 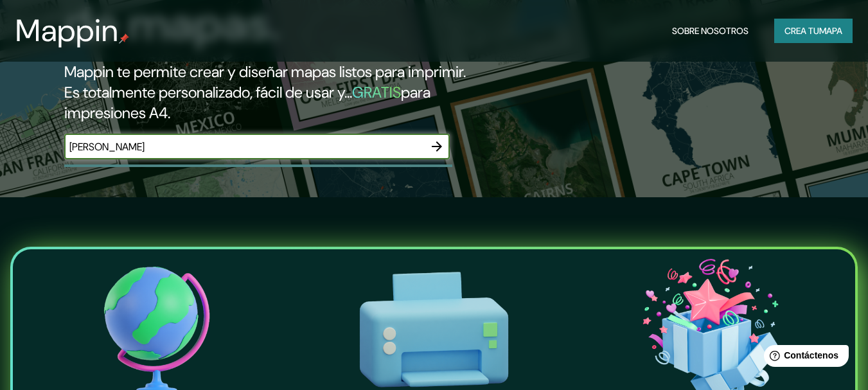 I want to click on button: Crea tumapa, so click(x=813, y=31).